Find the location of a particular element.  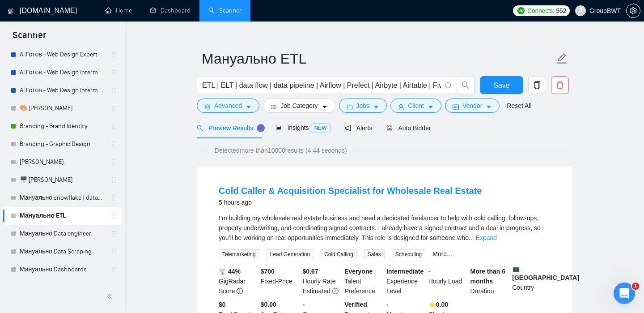

span: double-left is located at coordinates (111, 296).